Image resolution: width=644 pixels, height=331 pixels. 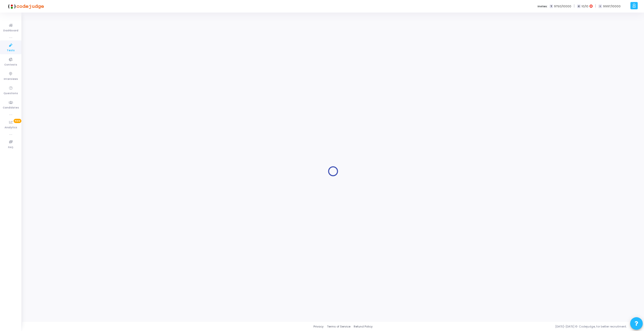 What do you see at coordinates (612, 6) in the screenshot?
I see `span: 9997/10000` at bounding box center [612, 6].